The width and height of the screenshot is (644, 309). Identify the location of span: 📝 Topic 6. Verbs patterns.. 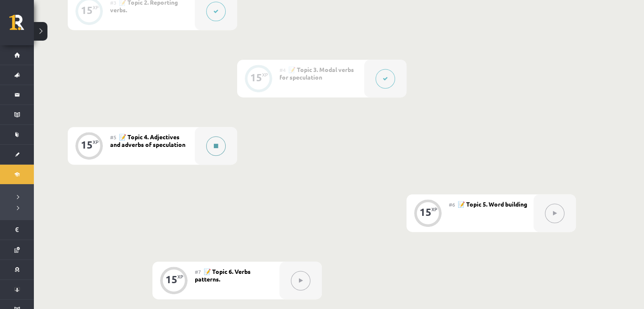
(223, 275).